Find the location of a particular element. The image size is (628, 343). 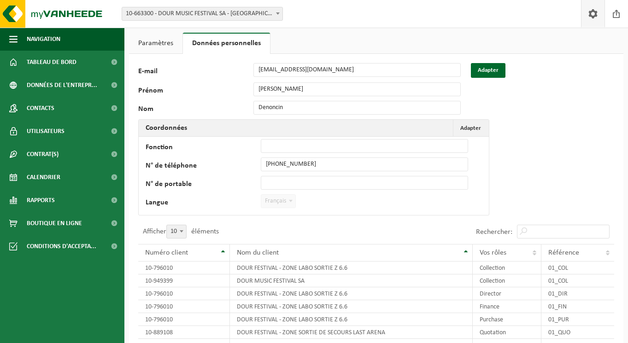

span: Vos rôles is located at coordinates (493, 253).